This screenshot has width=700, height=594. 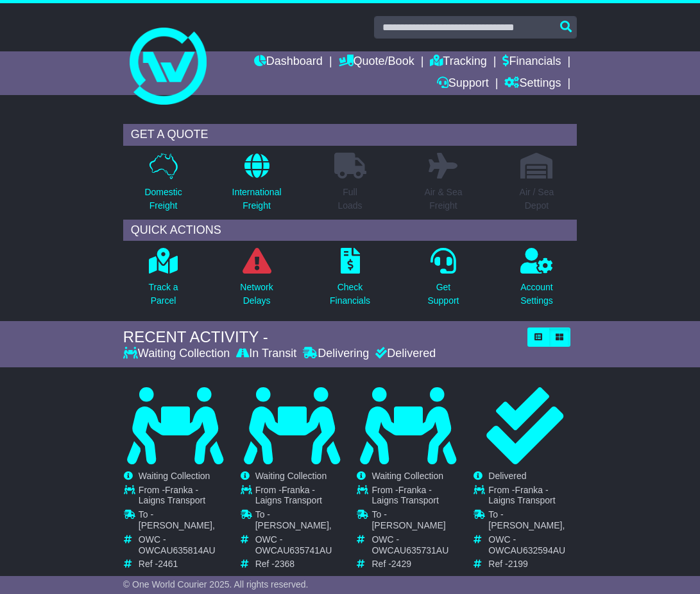 I want to click on a: Financials, so click(x=532, y=62).